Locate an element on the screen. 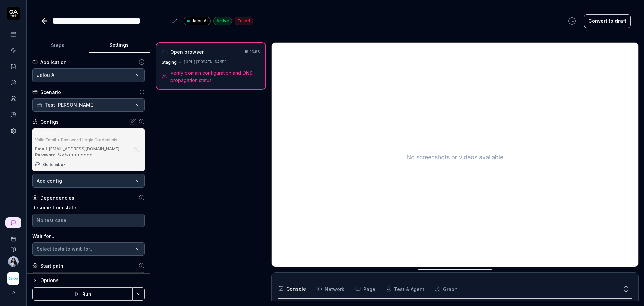  img: Jelou AI Logo is located at coordinates (14, 278).